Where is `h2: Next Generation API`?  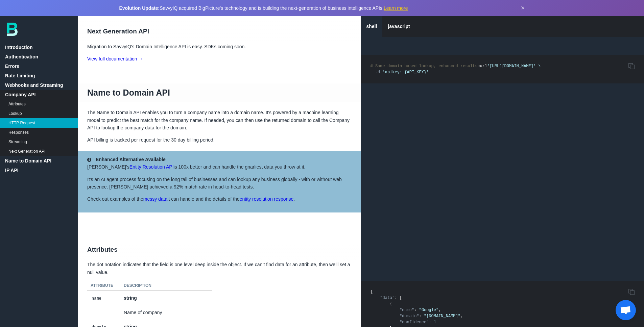 h2: Next Generation API is located at coordinates (220, 31).